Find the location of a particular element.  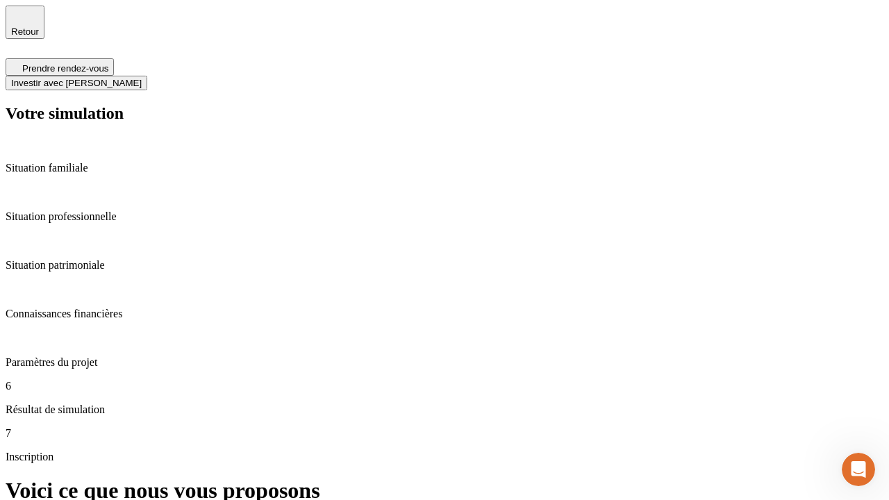

p: Situation patrimoniale is located at coordinates (445, 265).